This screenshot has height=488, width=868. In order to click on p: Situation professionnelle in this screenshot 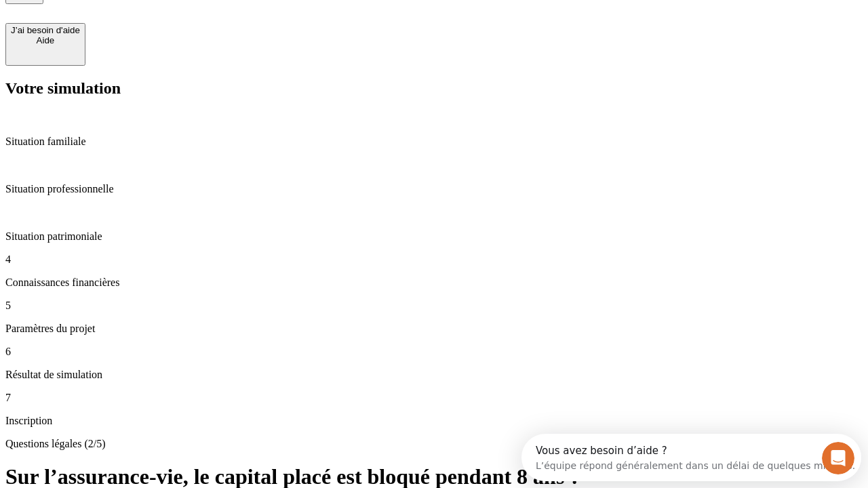, I will do `click(434, 190)`.